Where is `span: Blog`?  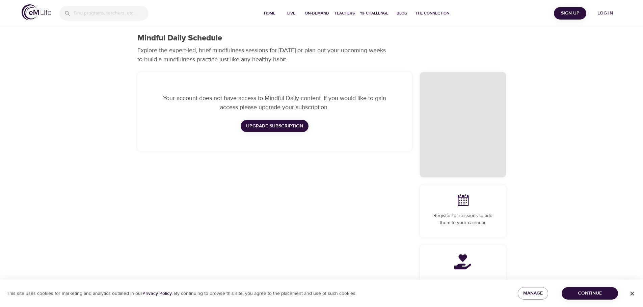 span: Blog is located at coordinates (402, 13).